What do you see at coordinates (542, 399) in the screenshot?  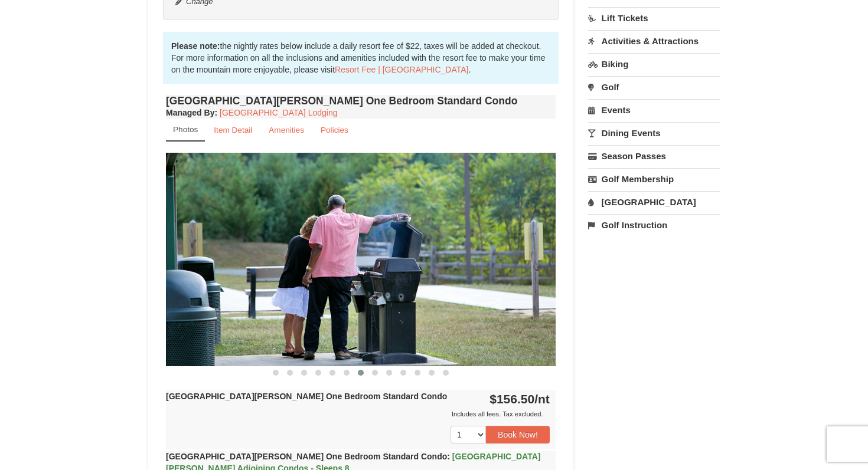 I see `span: /nt` at bounding box center [542, 399].